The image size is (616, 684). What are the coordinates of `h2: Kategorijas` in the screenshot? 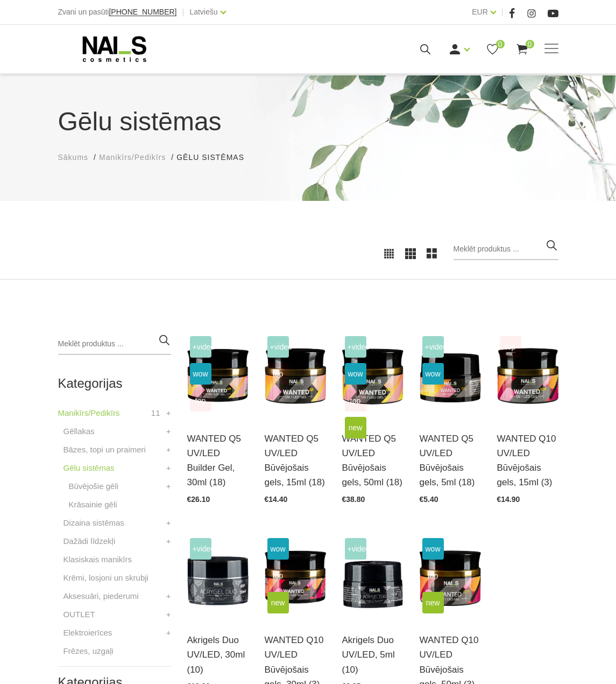 It's located at (115, 383).